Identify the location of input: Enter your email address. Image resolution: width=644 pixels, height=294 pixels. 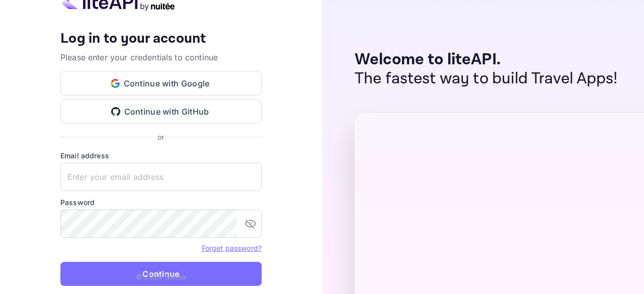
(161, 177).